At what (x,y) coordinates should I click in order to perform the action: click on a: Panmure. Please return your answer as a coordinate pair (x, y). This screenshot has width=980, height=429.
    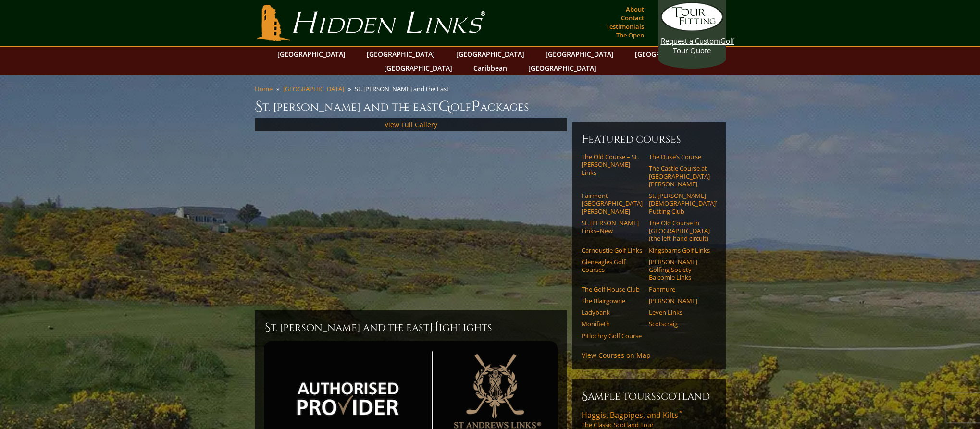
    Looking at the image, I should click on (679, 289).